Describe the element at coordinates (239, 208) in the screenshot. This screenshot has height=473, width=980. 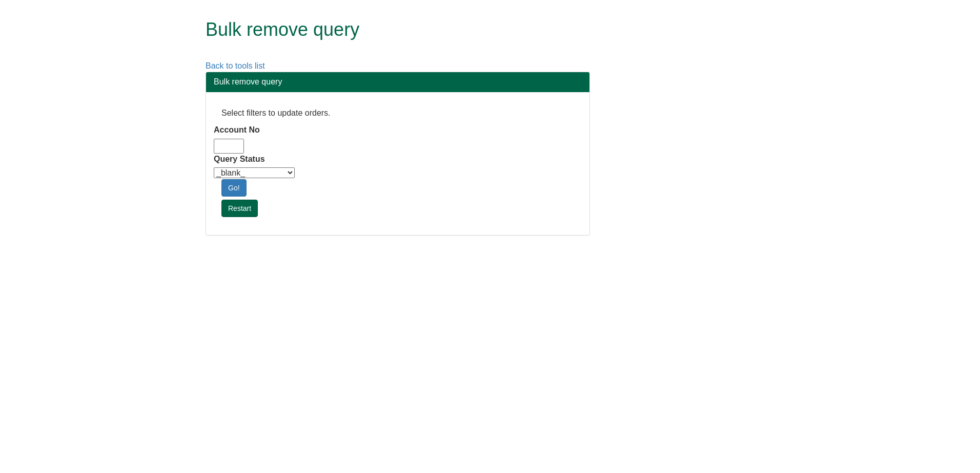
I see `a: Restart` at that location.